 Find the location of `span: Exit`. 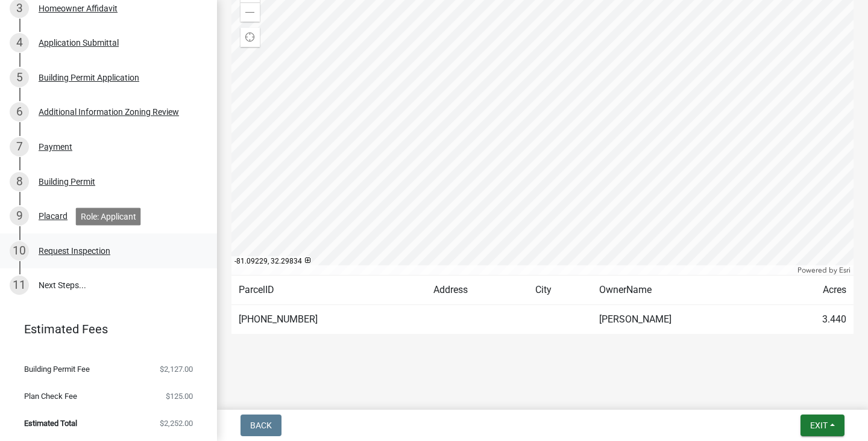

span: Exit is located at coordinates (818, 425).